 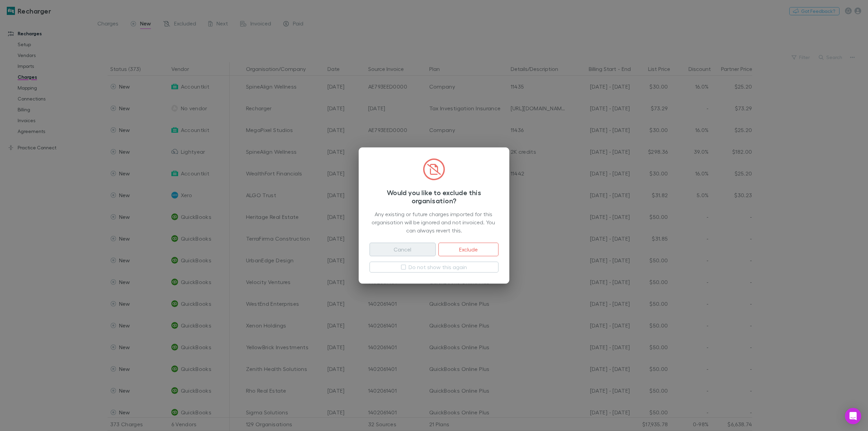 What do you see at coordinates (437, 267) in the screenshot?
I see `label: Do not show this again` at bounding box center [437, 267].